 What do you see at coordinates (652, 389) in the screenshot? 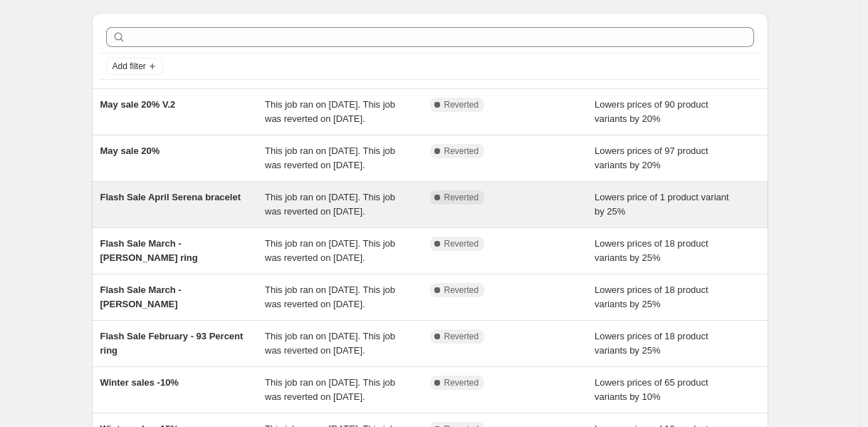
I see `span: Lowers prices of 65 product variants by 10%` at bounding box center [652, 389].